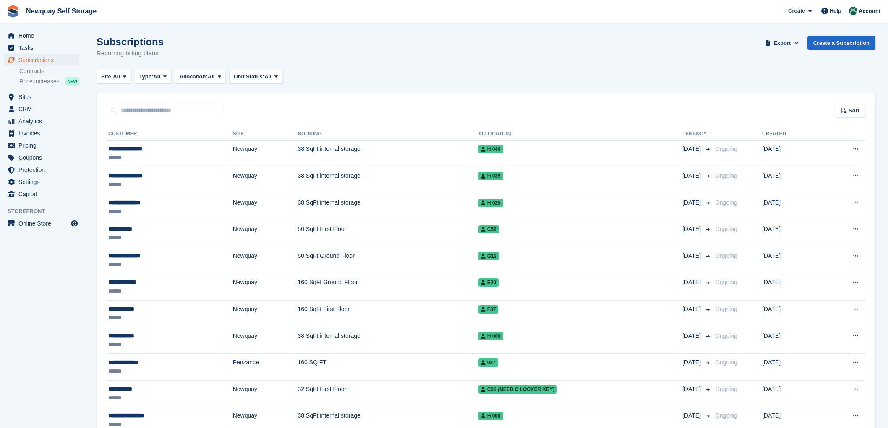  What do you see at coordinates (255, 77) in the screenshot?
I see `button: Unit Status: All` at bounding box center [255, 77].